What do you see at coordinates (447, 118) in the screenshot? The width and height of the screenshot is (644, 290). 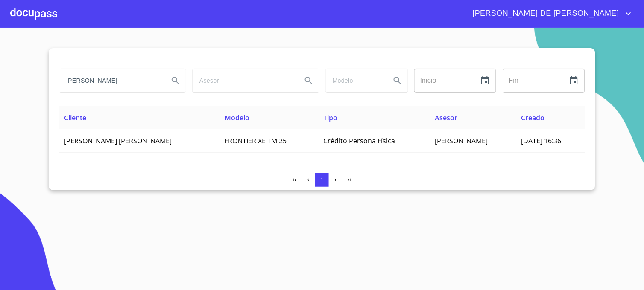 I see `span: Asesor` at bounding box center [447, 118].